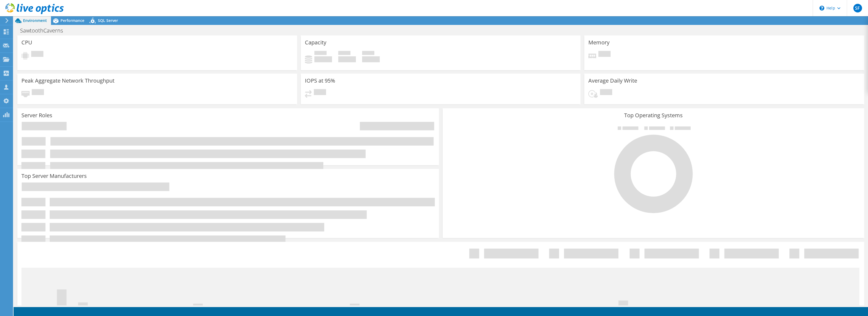 The image size is (868, 316). Describe the element at coordinates (654, 115) in the screenshot. I see `h3: Top Operating Systems` at that location.